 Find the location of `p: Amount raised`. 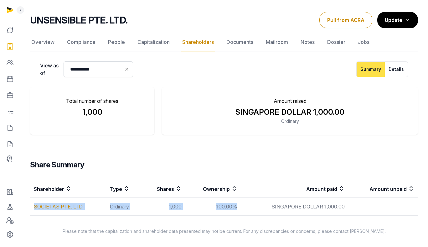

p: Amount raised is located at coordinates (290, 101).